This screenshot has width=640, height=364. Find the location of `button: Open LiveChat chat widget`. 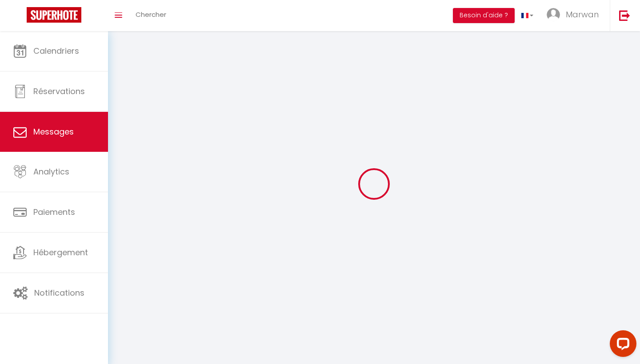

button: Open LiveChat chat widget is located at coordinates (20, 17).